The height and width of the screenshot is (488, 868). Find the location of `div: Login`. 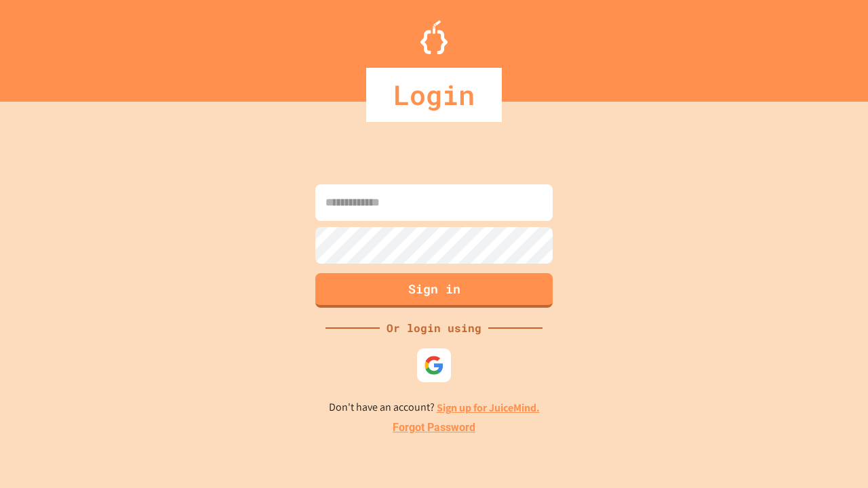

div: Login is located at coordinates (434, 95).